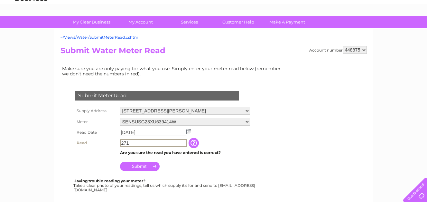 The width and height of the screenshot is (427, 202). Describe the element at coordinates (194, 143) in the screenshot. I see `input: Information` at that location.